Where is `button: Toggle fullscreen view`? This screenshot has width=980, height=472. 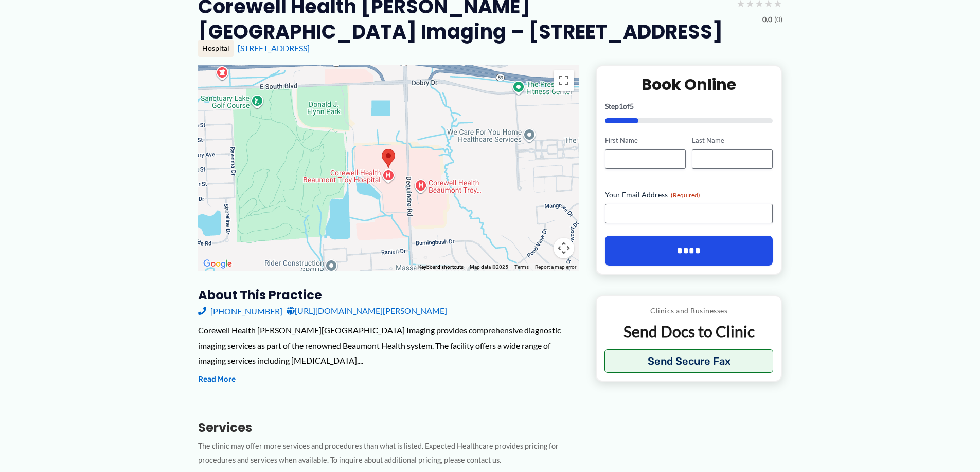
button: Toggle fullscreen view is located at coordinates (564, 81).